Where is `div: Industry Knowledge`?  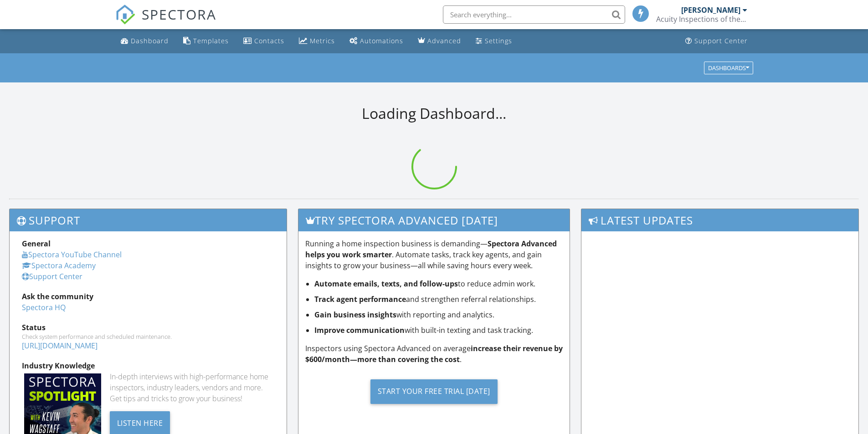
div: Industry Knowledge is located at coordinates (148, 366).